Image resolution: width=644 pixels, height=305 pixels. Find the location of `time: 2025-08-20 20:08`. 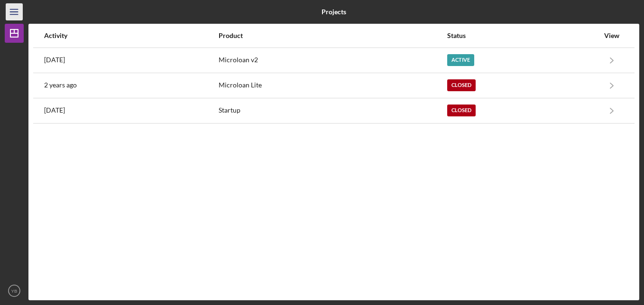

time: 2025-08-20 20:08 is located at coordinates (55, 60).